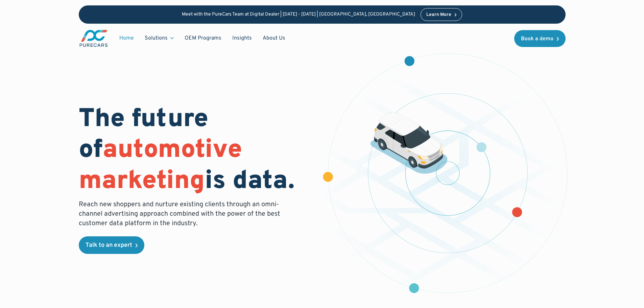 This screenshot has width=644, height=308. Describe the element at coordinates (196, 151) in the screenshot. I see `h1: The future of is data.` at that location.